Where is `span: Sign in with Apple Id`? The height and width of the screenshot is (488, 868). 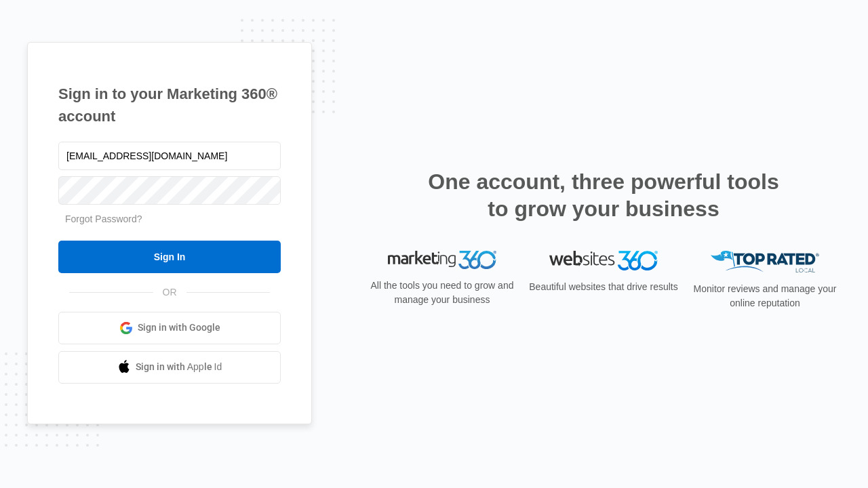 span: Sign in with Apple Id is located at coordinates (179, 367).